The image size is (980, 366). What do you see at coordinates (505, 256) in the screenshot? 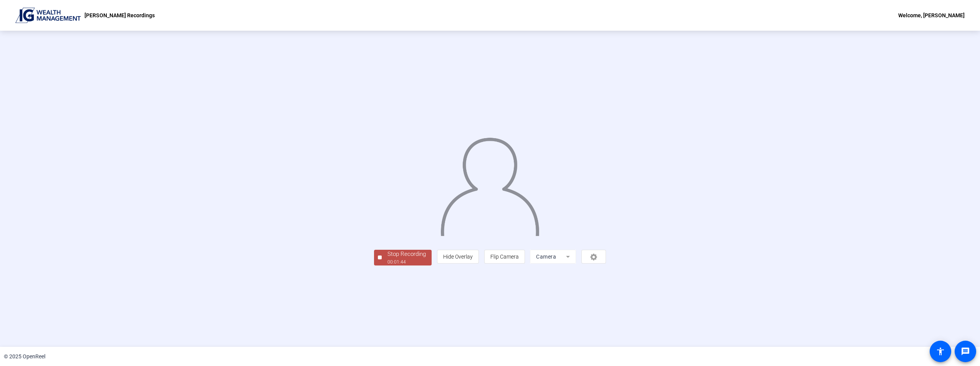
I see `span: Flip Camera` at bounding box center [505, 256].